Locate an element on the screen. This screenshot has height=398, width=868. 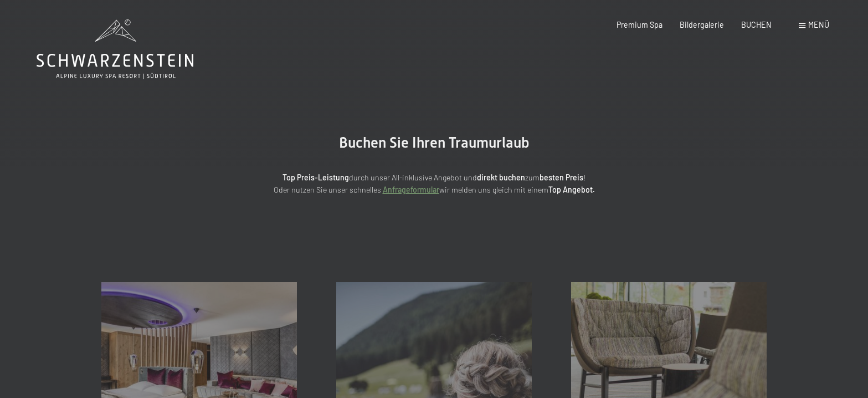
strong: Top Preis-Leistung is located at coordinates (316, 177).